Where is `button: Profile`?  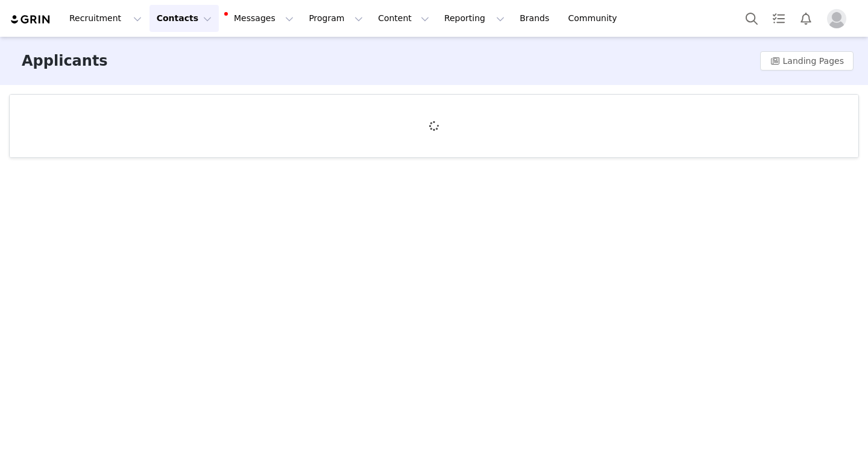
button: Profile is located at coordinates (839, 19).